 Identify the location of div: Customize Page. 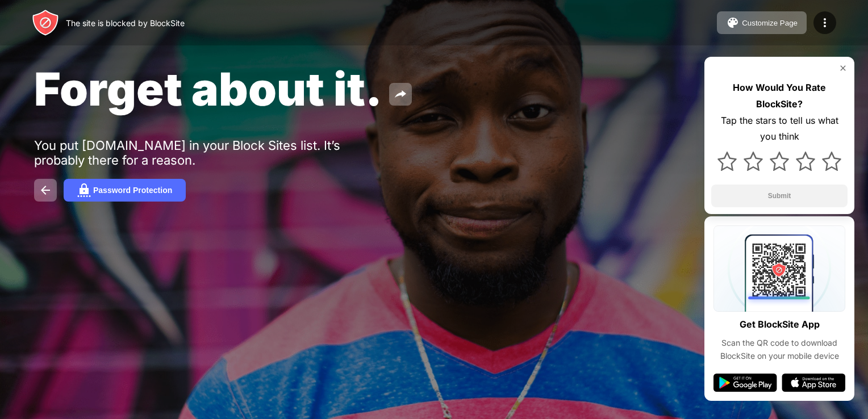
(770, 22).